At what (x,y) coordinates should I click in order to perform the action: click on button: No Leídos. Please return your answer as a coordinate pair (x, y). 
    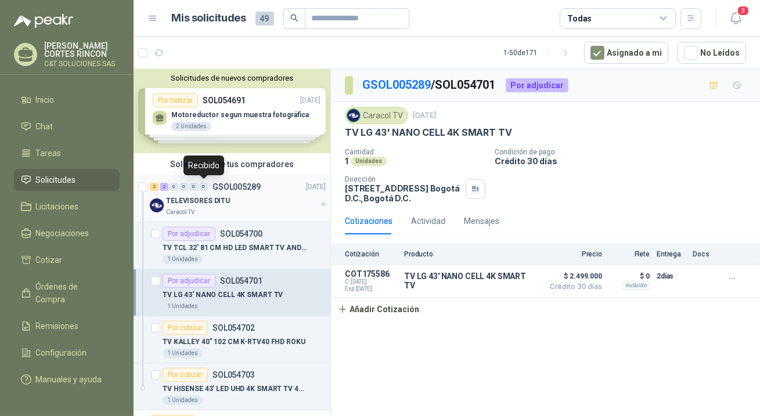
    Looking at the image, I should click on (711, 53).